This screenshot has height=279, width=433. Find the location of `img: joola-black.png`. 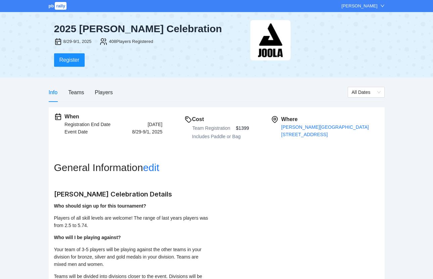

img: joola-black.png is located at coordinates (270, 40).